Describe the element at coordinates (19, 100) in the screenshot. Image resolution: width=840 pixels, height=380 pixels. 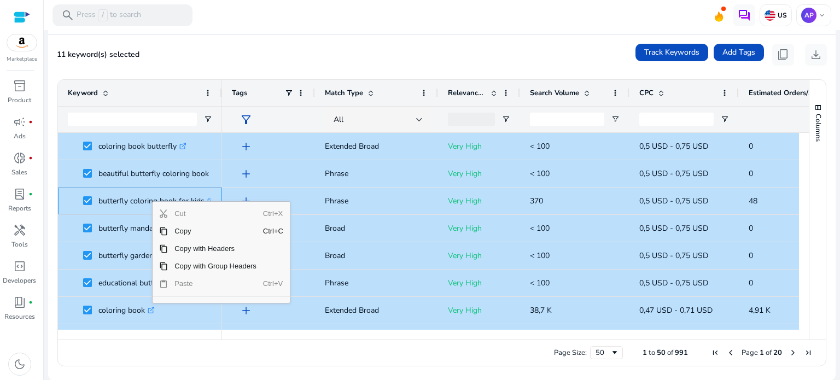
I see `p: Product` at that location.